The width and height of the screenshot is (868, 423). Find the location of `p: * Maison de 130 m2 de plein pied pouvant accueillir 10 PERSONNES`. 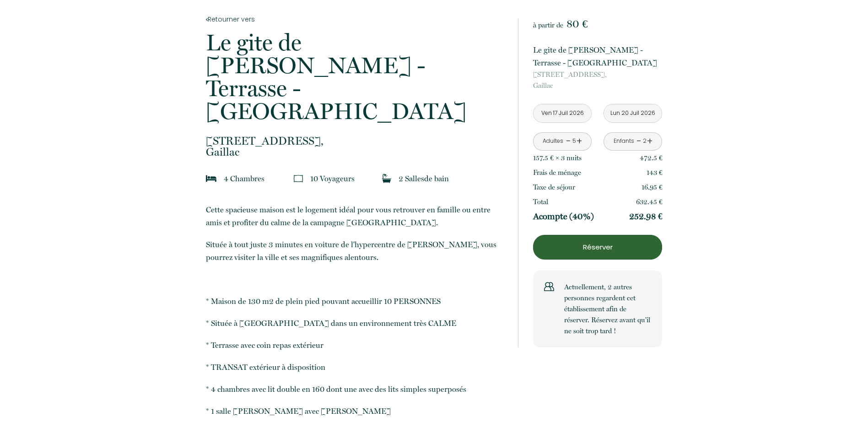

p: * Maison de 130 m2 de plein pied pouvant accueillir 10 PERSONNES is located at coordinates (356, 301).